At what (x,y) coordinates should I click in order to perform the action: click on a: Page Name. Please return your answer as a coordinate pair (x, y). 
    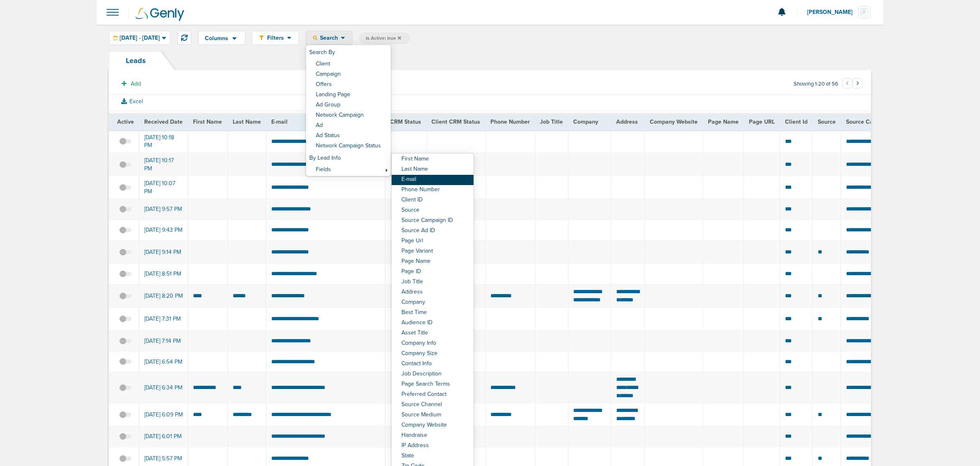
    Looking at the image, I should click on (433, 262).